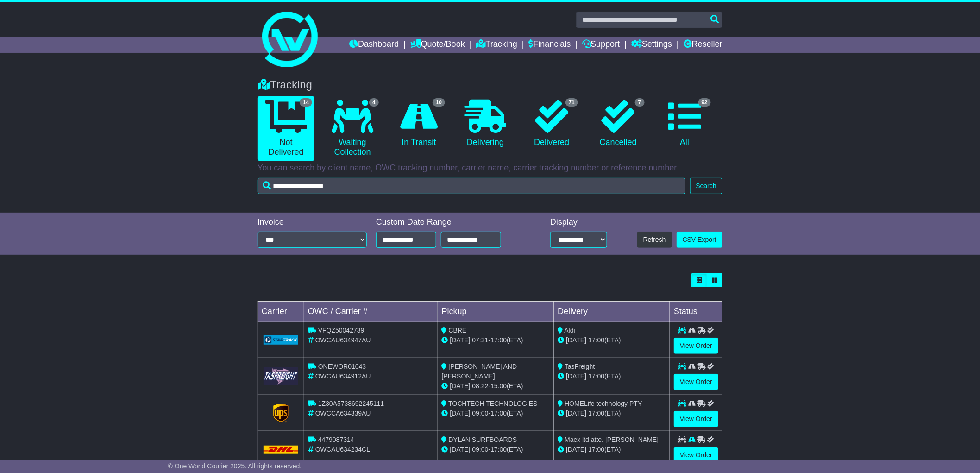  Describe the element at coordinates (312, 223) in the screenshot. I see `div: Invoice` at that location.